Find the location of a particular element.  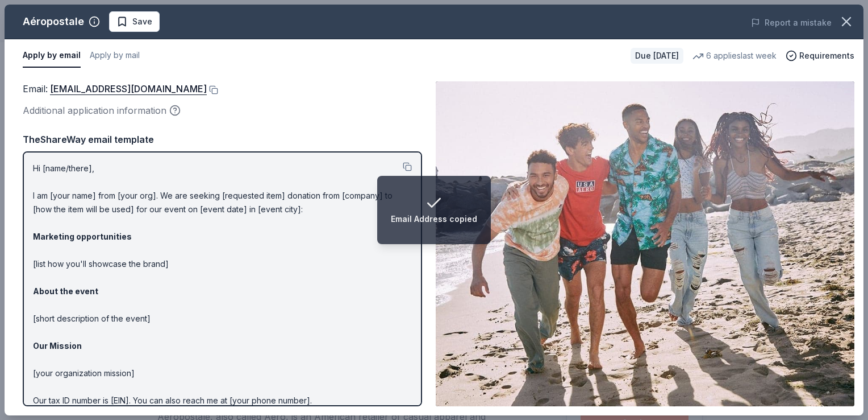

button: Apply by email is located at coordinates (52, 55).